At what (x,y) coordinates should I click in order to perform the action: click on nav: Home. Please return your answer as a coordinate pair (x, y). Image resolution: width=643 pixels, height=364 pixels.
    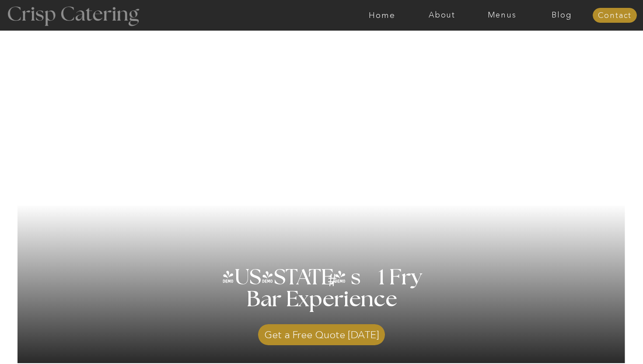
    Looking at the image, I should click on (382, 15).